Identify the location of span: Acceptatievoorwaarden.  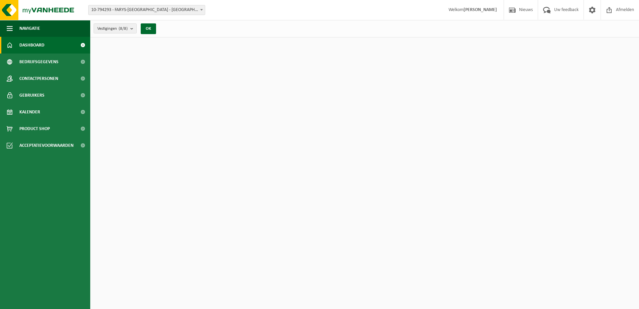
(46, 145).